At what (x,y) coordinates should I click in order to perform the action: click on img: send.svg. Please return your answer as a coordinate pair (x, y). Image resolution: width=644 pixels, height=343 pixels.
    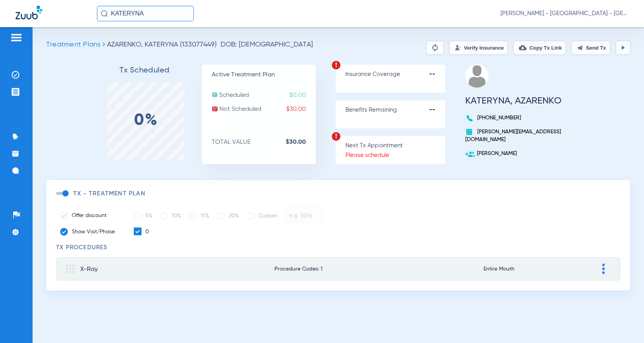
    Looking at the image, I should click on (580, 48).